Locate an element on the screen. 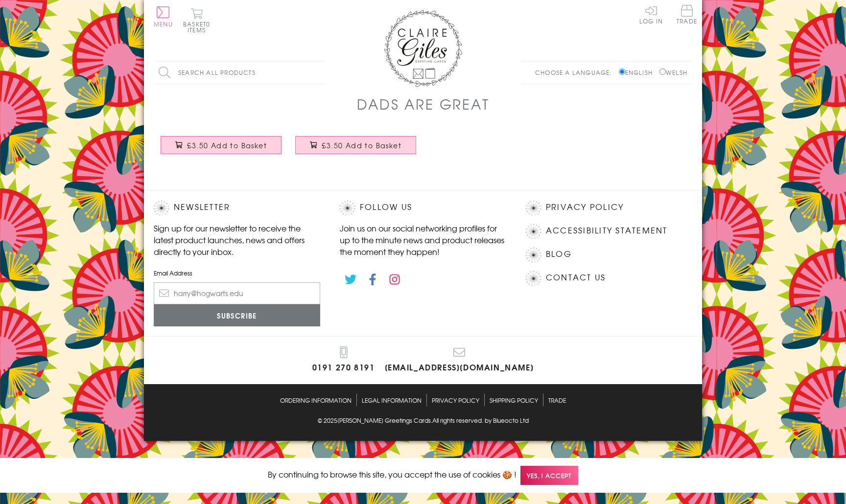 The height and width of the screenshot is (504, 846). input: Subscribe is located at coordinates (237, 315).